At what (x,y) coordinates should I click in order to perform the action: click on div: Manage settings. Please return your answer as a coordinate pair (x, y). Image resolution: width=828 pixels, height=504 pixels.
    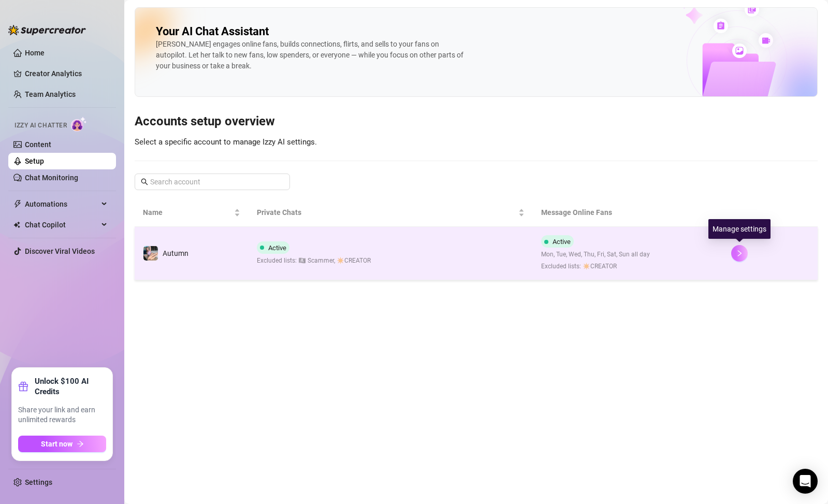
    Looking at the image, I should click on (739, 229).